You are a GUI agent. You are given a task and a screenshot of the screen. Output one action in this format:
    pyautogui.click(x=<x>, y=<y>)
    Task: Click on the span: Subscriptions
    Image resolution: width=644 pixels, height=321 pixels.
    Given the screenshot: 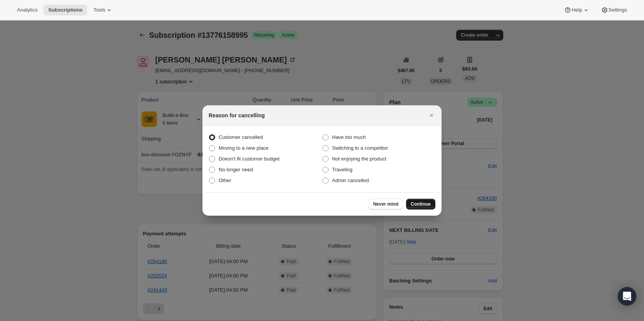 What is the action you would take?
    pyautogui.click(x=65, y=10)
    